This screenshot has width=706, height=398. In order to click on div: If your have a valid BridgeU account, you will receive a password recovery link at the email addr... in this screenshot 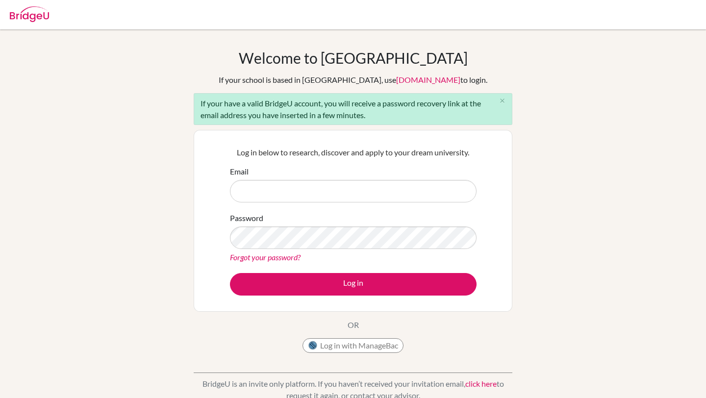, I will do `click(353, 109)`.